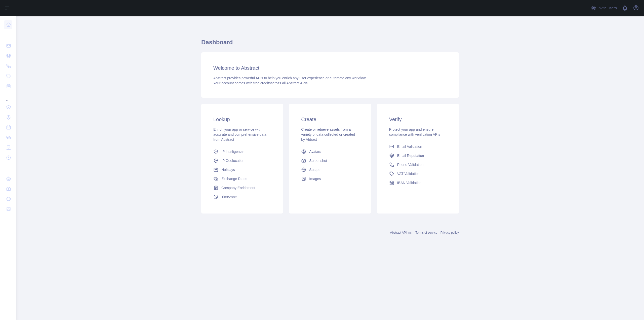  I want to click on h3: Lookup, so click(242, 119).